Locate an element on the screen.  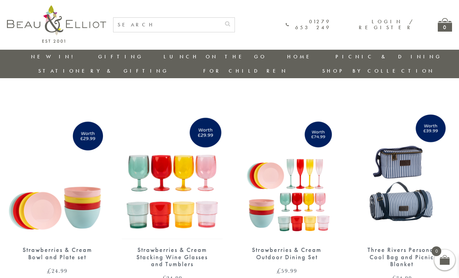
bdi: 24.99 is located at coordinates (57, 271).